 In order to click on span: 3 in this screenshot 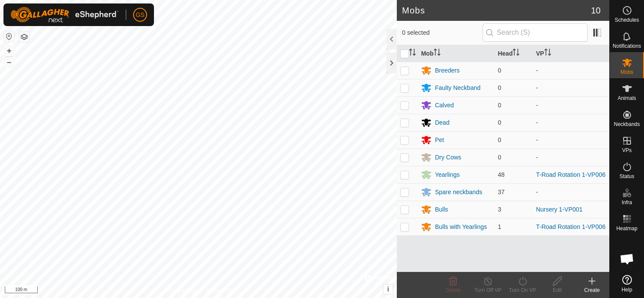, I will do `click(500, 210)`.